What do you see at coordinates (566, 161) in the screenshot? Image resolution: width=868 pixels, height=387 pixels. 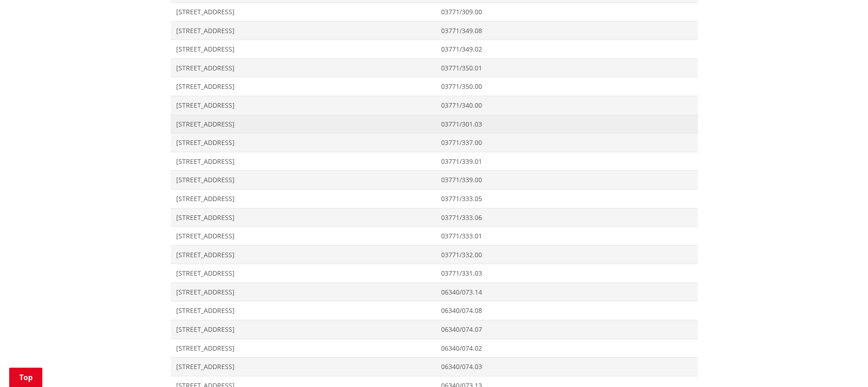 I see `span: 03771/339.01` at bounding box center [566, 161].